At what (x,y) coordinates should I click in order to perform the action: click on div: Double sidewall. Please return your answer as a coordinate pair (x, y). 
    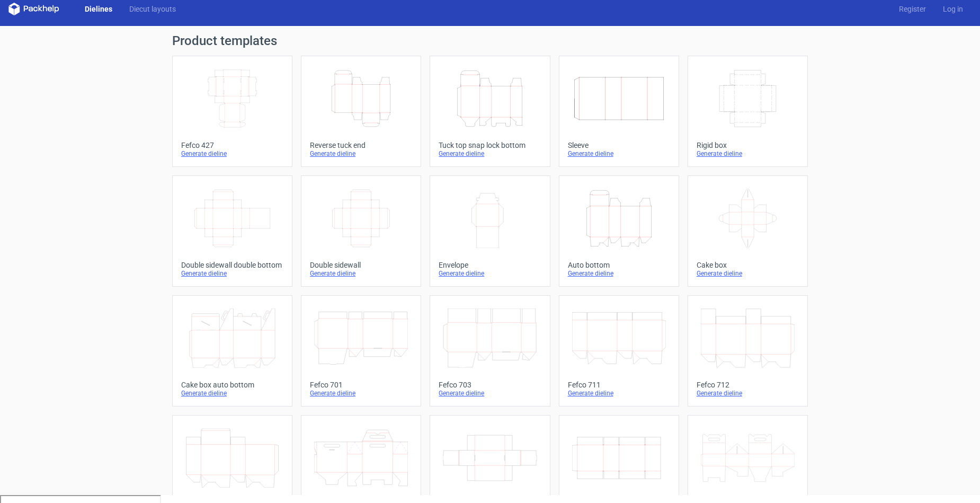
    Looking at the image, I should click on (361, 265).